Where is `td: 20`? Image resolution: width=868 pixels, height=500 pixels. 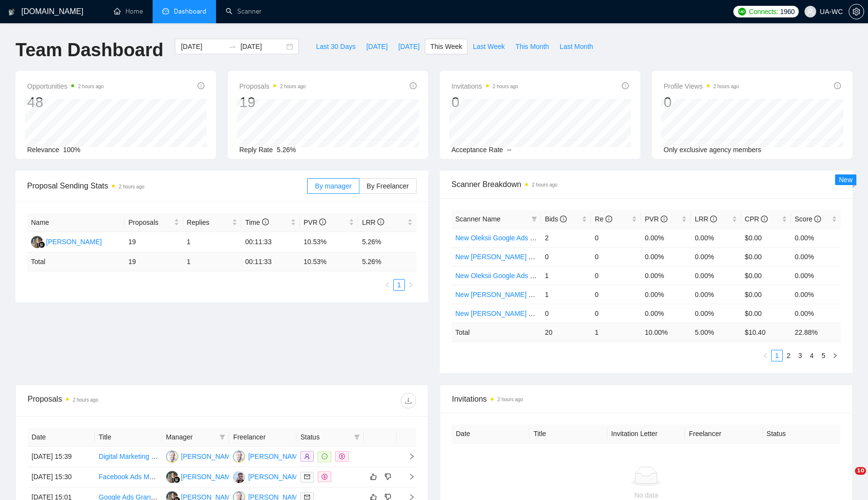 td: 20 is located at coordinates (566, 332).